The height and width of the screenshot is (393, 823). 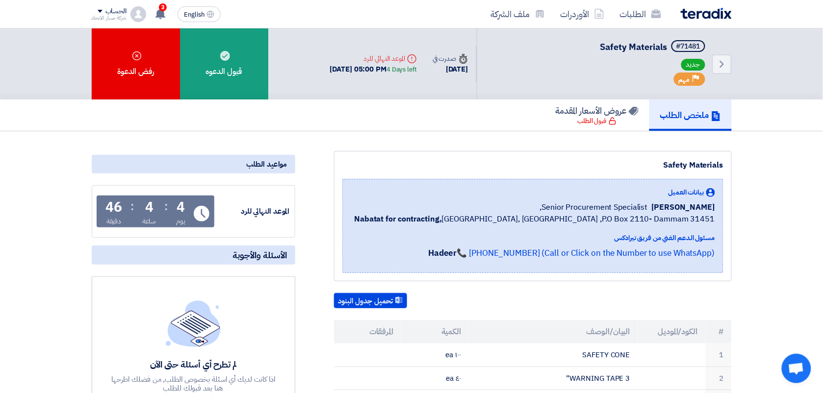 I want to click on img: Teradix logo, so click(x=706, y=13).